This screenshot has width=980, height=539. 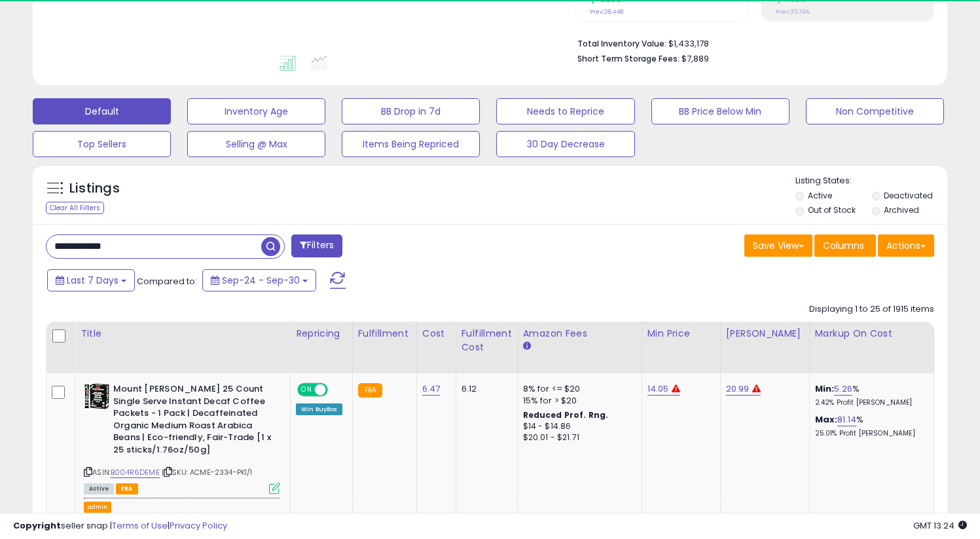 What do you see at coordinates (94, 188) in the screenshot?
I see `h5: Listings` at bounding box center [94, 188].